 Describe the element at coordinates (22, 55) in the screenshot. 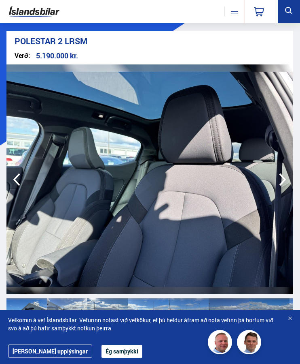

I see `div: Verð:` at that location.